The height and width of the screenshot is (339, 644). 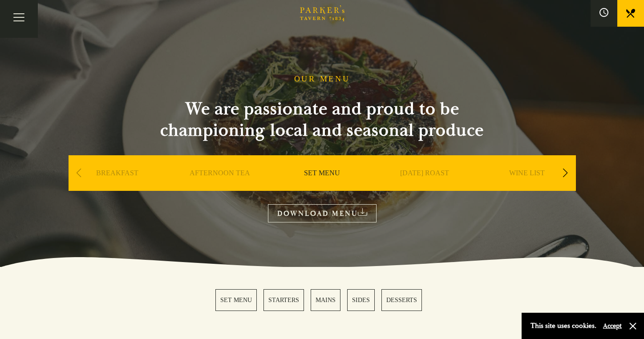 What do you see at coordinates (633, 327) in the screenshot?
I see `button: Close and accept` at bounding box center [633, 327].